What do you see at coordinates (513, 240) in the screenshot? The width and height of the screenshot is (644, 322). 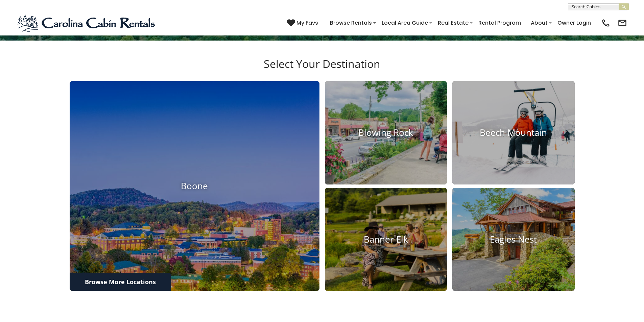 I see `a: Eagles Nest` at bounding box center [513, 240].